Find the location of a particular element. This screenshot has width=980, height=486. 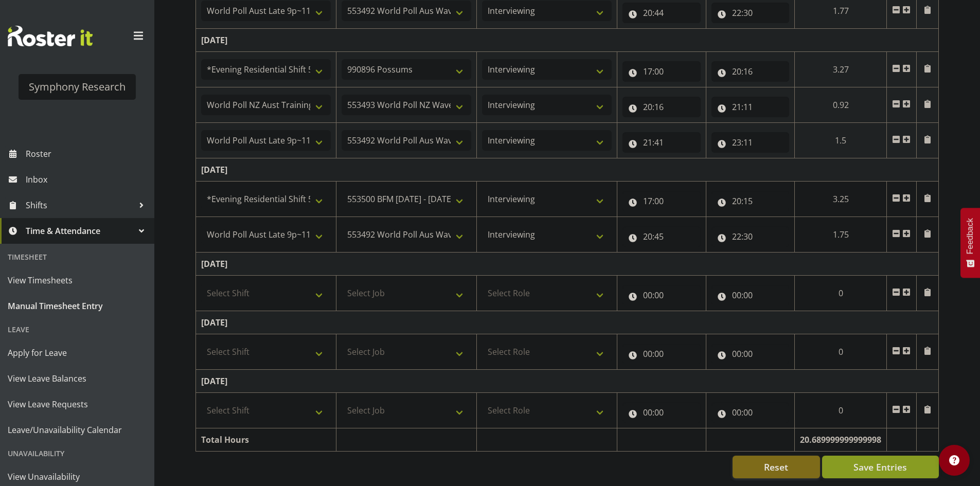

span: Roster is located at coordinates (88, 154).